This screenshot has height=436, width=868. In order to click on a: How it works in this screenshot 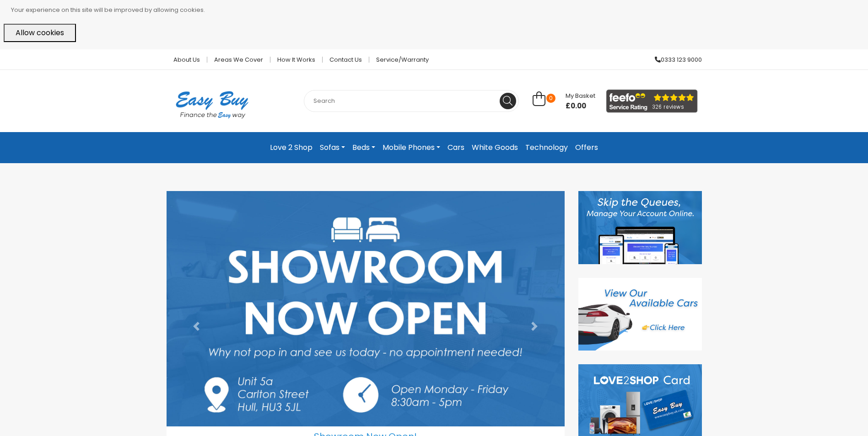, I will do `click(297, 60)`.